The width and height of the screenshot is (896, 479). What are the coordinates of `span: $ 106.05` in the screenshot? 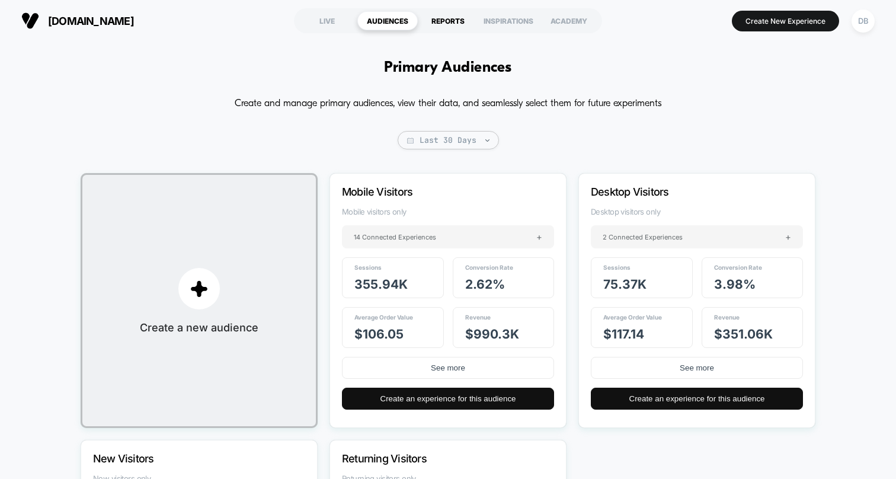 It's located at (379, 334).